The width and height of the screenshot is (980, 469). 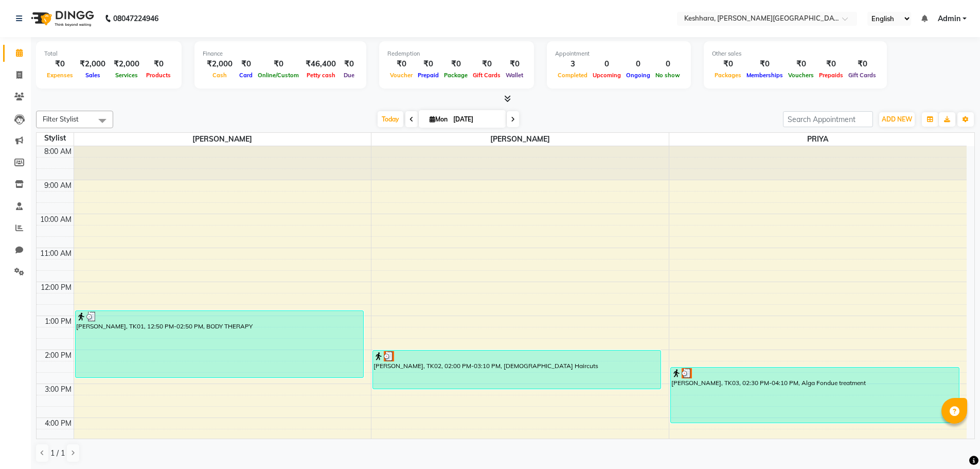 What do you see at coordinates (572, 64) in the screenshot?
I see `div: 3` at bounding box center [572, 64].